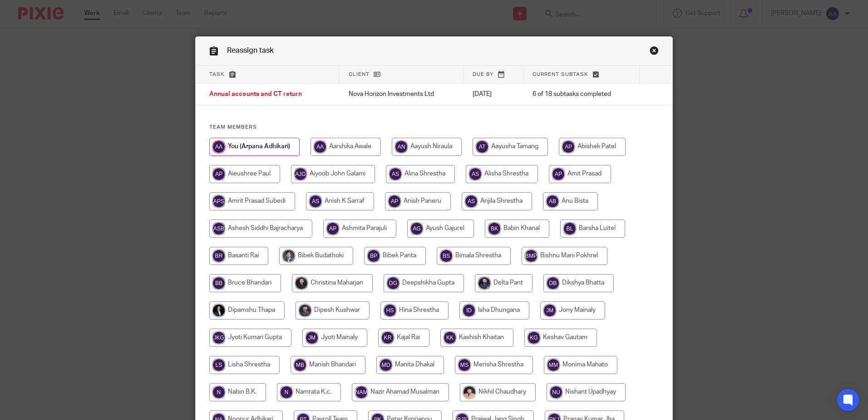 This screenshot has width=868, height=420. What do you see at coordinates (255, 94) in the screenshot?
I see `span: Annual accounts and CT return` at bounding box center [255, 94].